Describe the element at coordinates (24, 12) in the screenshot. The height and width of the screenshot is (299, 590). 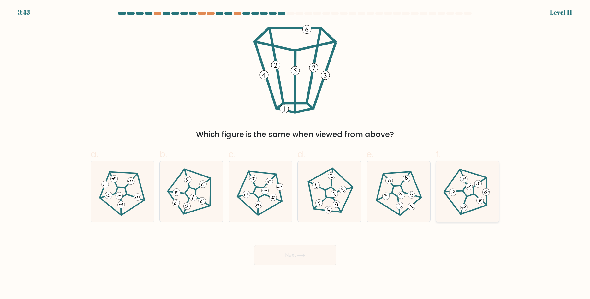
I see `div: 3:43` at that location.